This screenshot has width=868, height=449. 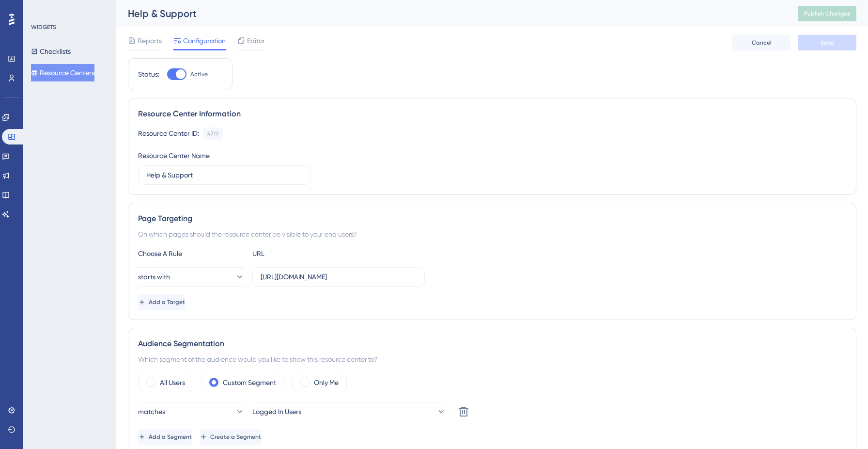 What do you see at coordinates (192, 412) in the screenshot?
I see `button: matches` at bounding box center [192, 412].